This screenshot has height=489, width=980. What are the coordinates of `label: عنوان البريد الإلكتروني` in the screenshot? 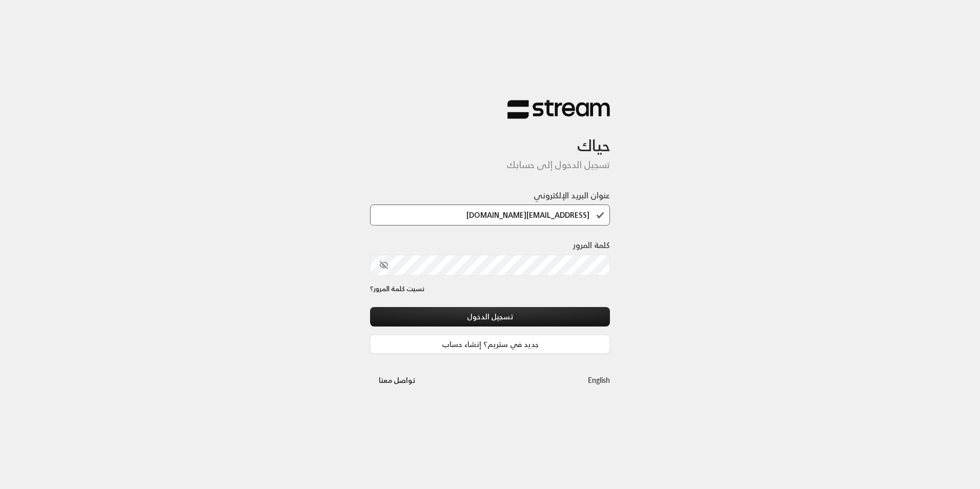 It's located at (571, 195).